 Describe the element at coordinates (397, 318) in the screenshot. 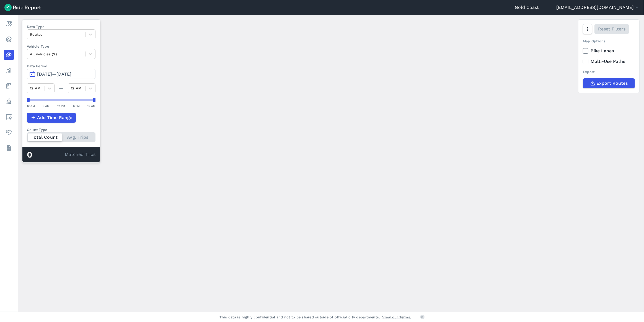

I see `a: View our Terms.` at that location.